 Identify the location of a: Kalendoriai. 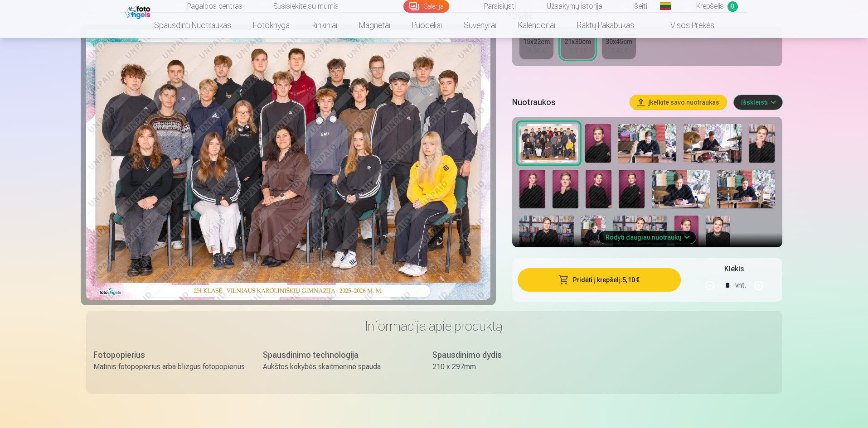
(536, 25).